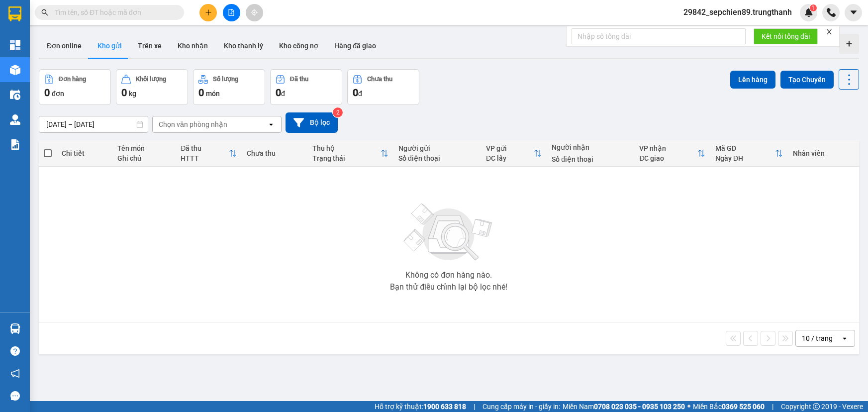 The image size is (868, 412). What do you see at coordinates (853, 12) in the screenshot?
I see `button: caret-down` at bounding box center [853, 12].